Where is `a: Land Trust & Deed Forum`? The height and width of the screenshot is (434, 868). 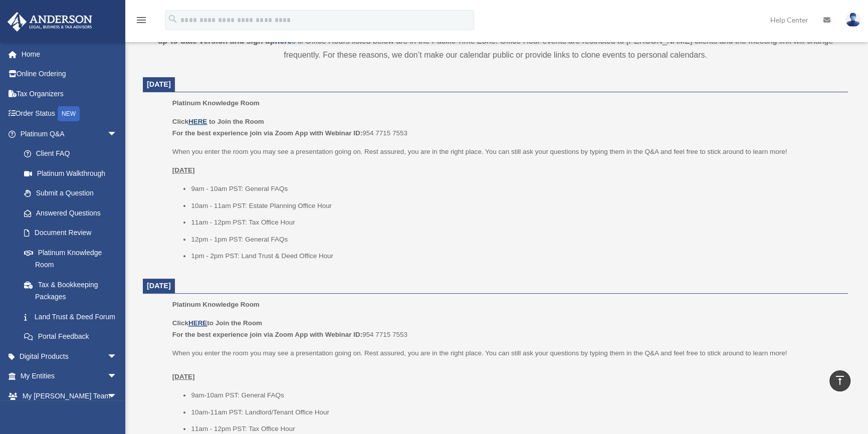 a: Land Trust & Deed Forum is located at coordinates (73, 316).